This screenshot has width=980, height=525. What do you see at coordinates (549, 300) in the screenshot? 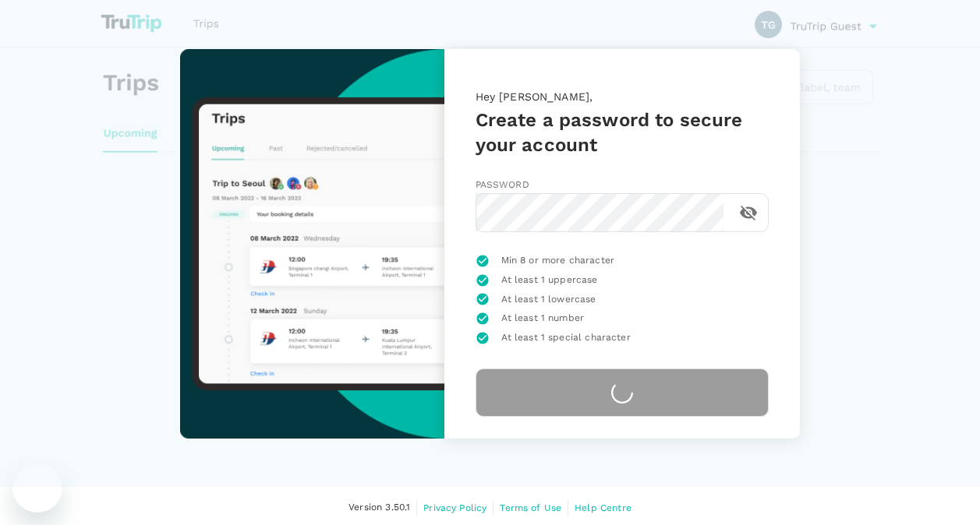
I see `span: At least 1 lowercase` at bounding box center [549, 300].